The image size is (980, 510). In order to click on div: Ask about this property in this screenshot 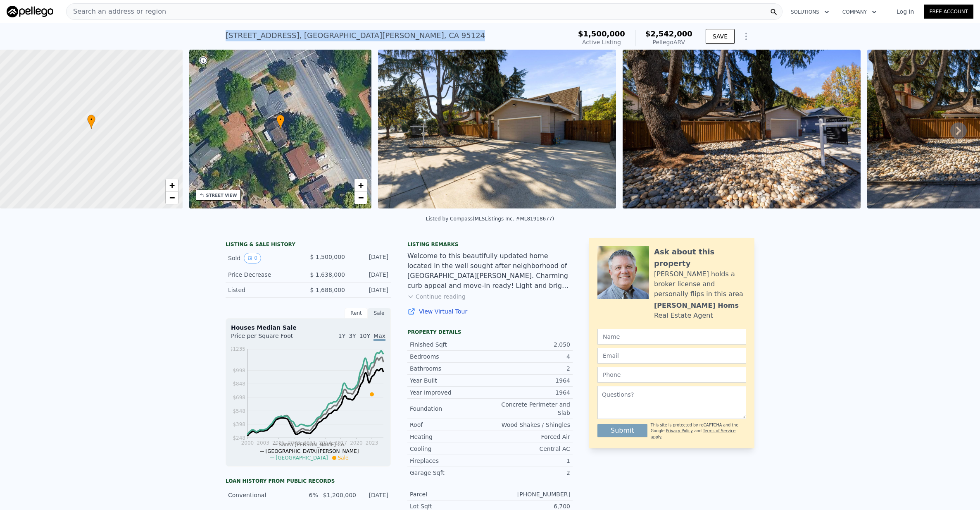, I will do `click(700, 257)`.